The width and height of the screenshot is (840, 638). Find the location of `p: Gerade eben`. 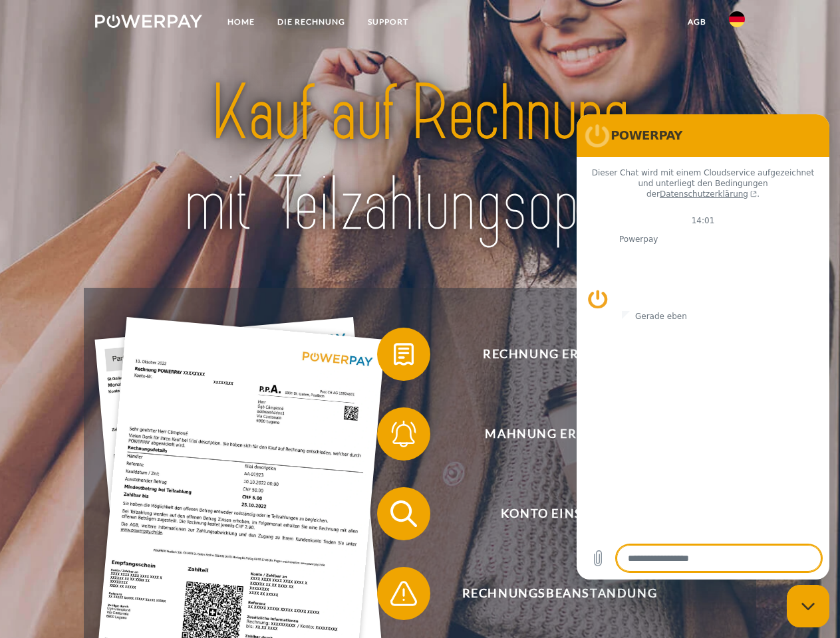

p: Gerade eben is located at coordinates (84, 202).